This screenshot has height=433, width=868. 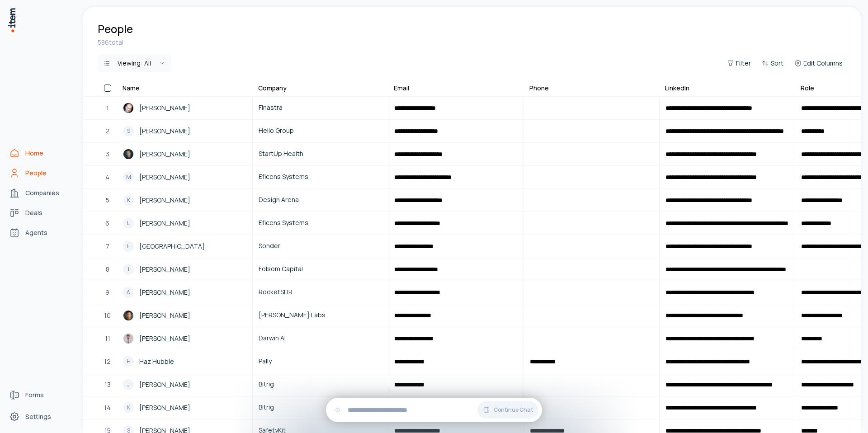 What do you see at coordinates (129, 269) in the screenshot?
I see `div: I` at bounding box center [129, 269].